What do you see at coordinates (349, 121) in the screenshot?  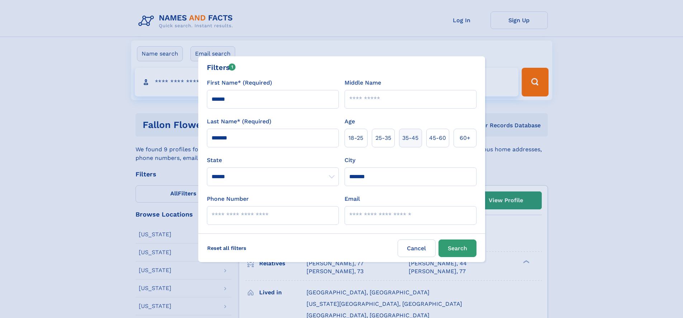 I see `label: Age` at bounding box center [349, 121].